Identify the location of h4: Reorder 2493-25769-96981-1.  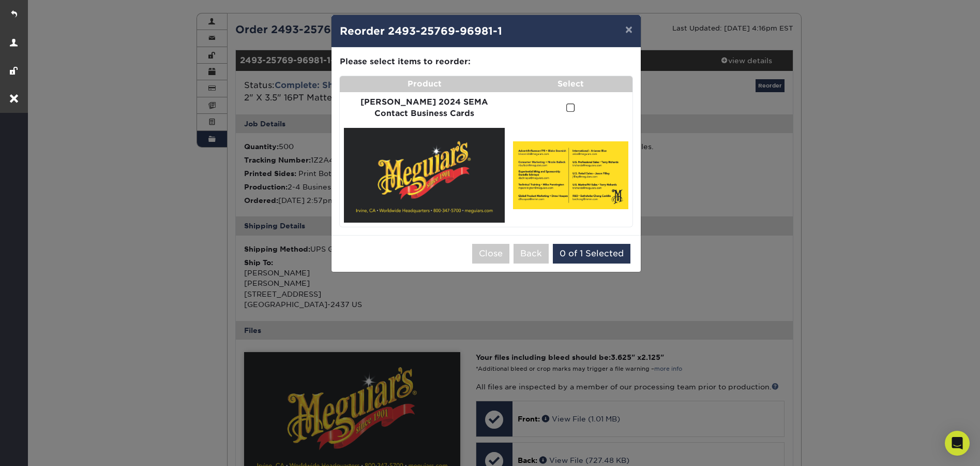
(486, 31).